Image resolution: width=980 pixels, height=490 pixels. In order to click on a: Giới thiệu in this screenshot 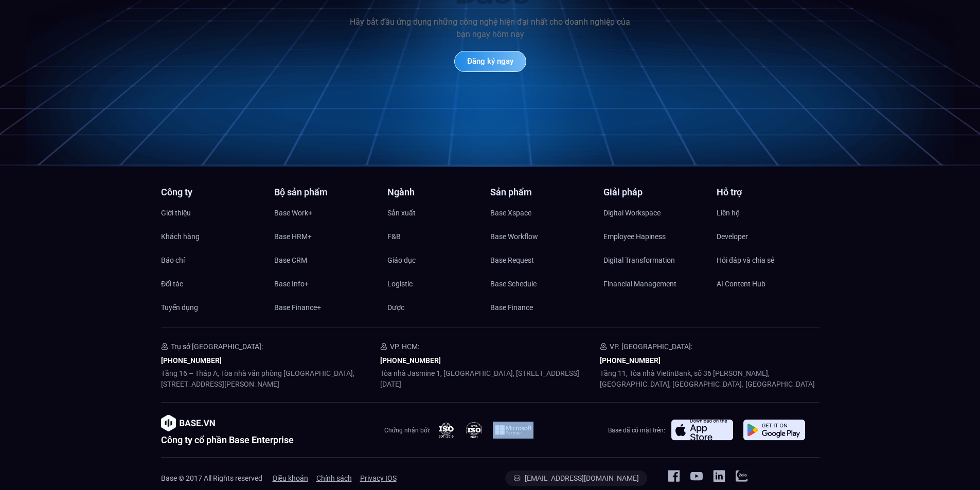, I will do `click(212, 213)`.